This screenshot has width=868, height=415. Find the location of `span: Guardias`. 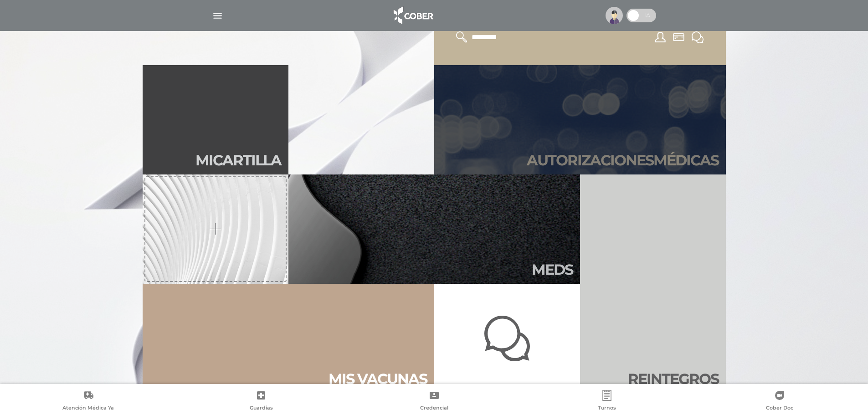

span: Guardias is located at coordinates (261, 408).